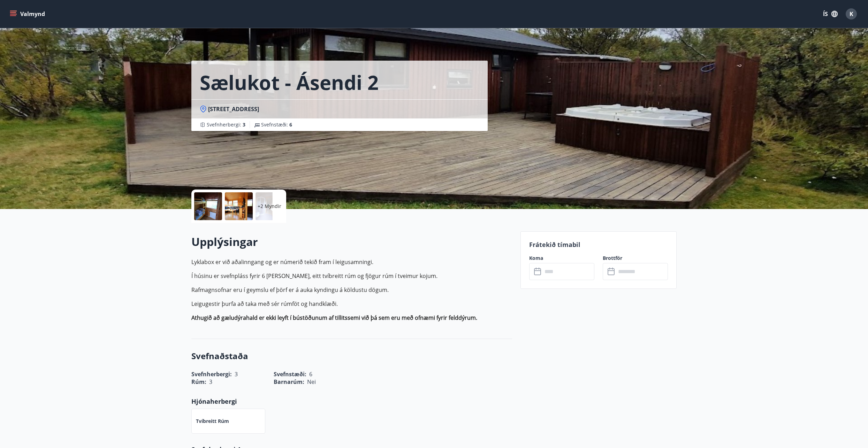 This screenshot has width=868, height=448. Describe the element at coordinates (290, 124) in the screenshot. I see `span: 6` at that location.